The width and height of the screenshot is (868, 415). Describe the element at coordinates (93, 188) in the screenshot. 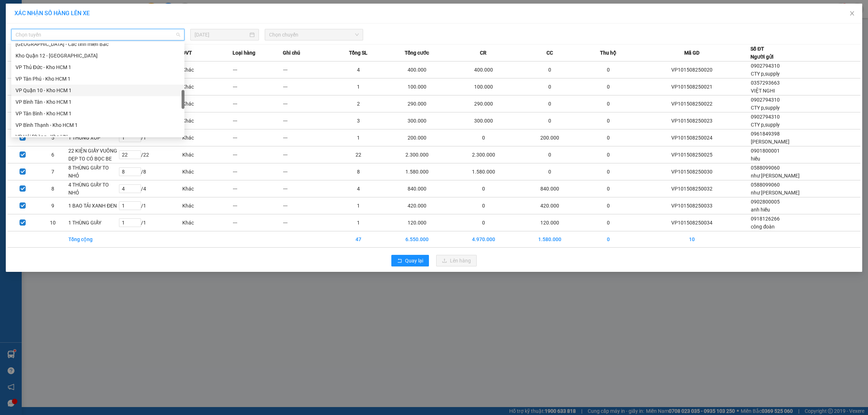

I see `td: 4 THÙNG GIẤY TO NHỎ` at that location.